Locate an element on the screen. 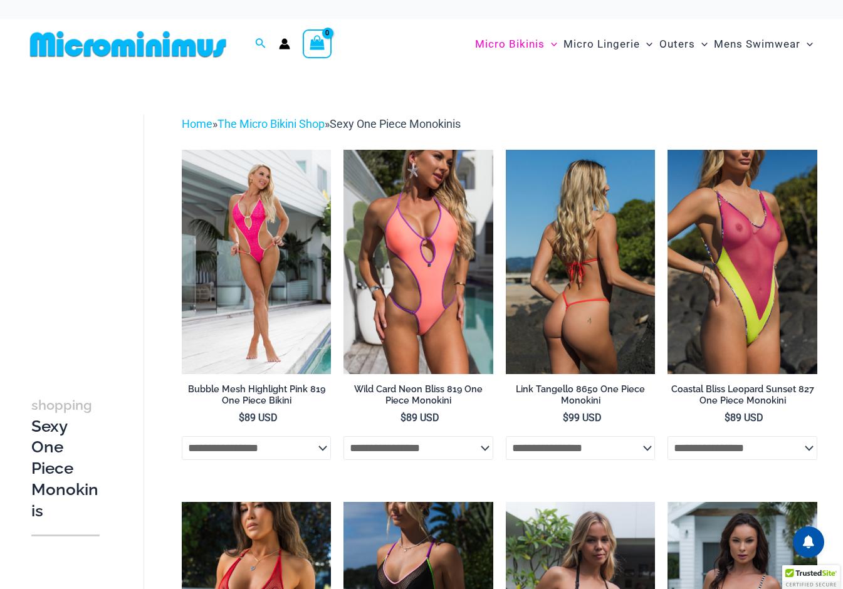  h2: Link Tangello 8650 One Piece Monokini is located at coordinates (581, 395).